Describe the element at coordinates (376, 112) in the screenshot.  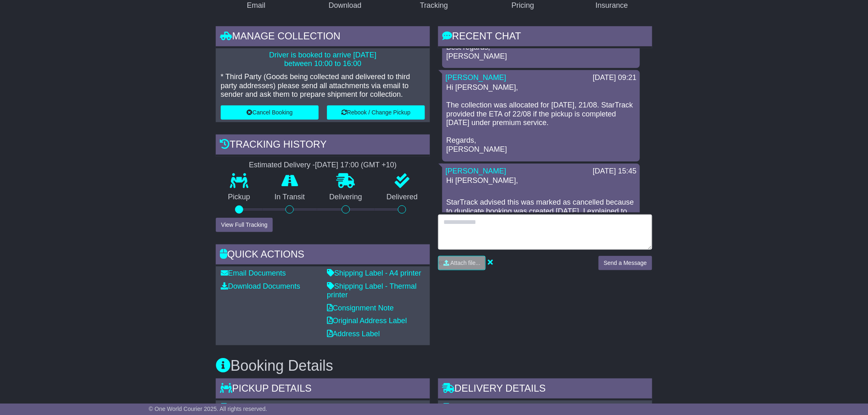
I see `button: Rebook / Change Pickup` at that location.